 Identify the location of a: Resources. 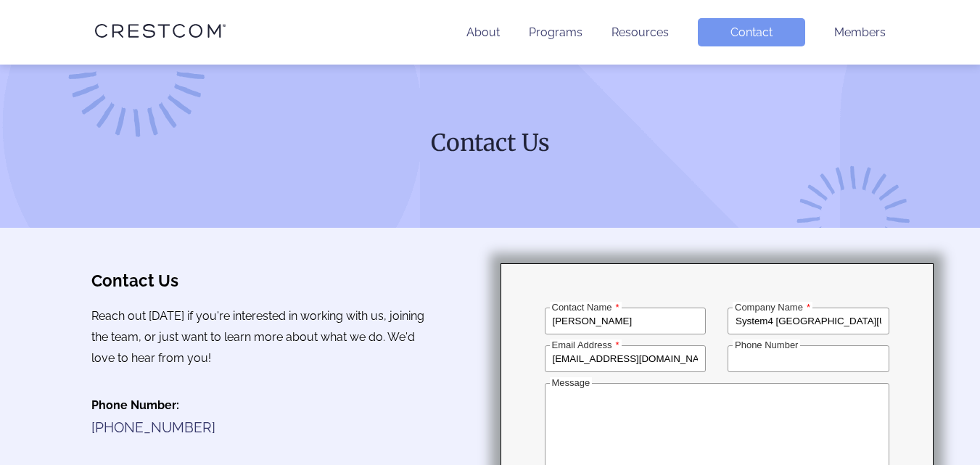
(640, 32).